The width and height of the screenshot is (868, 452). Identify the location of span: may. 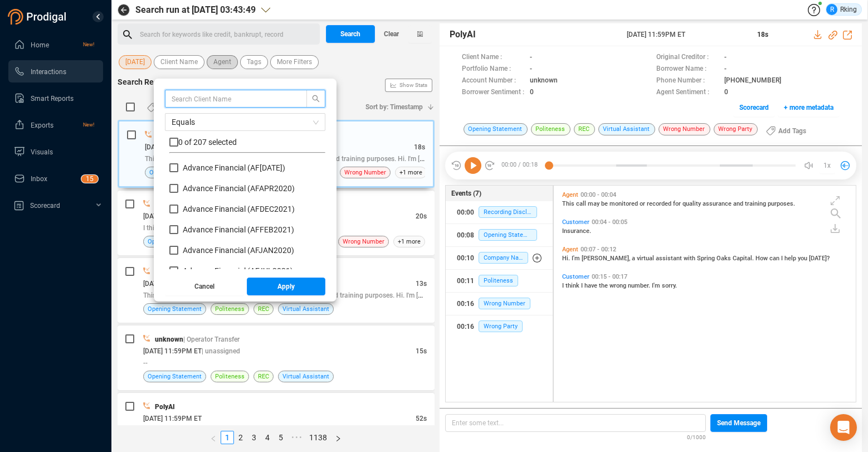
(595, 203).